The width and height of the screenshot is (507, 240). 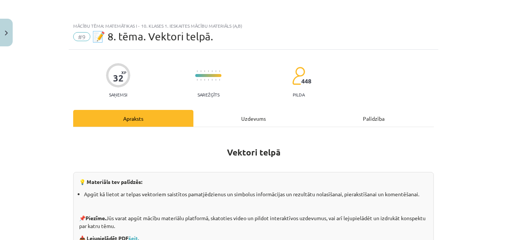 What do you see at coordinates (254, 26) in the screenshot?
I see `div: Mācību tēma: Matemātikas i - 10. klases 1. ieskaites mācību materiāls (a,b)` at bounding box center [254, 26].